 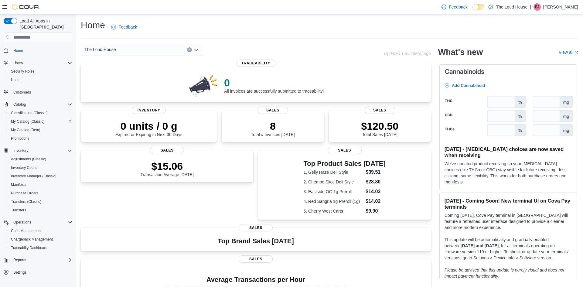 I want to click on p: Updated 1 minute(s) ago, so click(x=407, y=53).